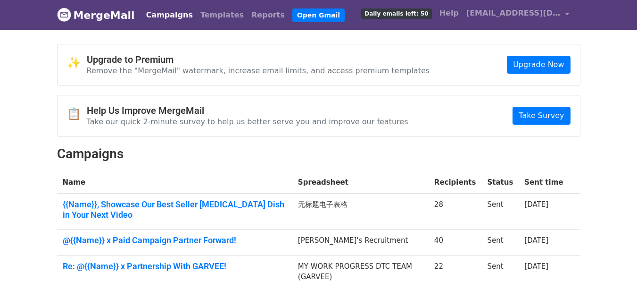 The image size is (637, 299). What do you see at coordinates (64, 15) in the screenshot?
I see `img: MergeMail logo` at bounding box center [64, 15].